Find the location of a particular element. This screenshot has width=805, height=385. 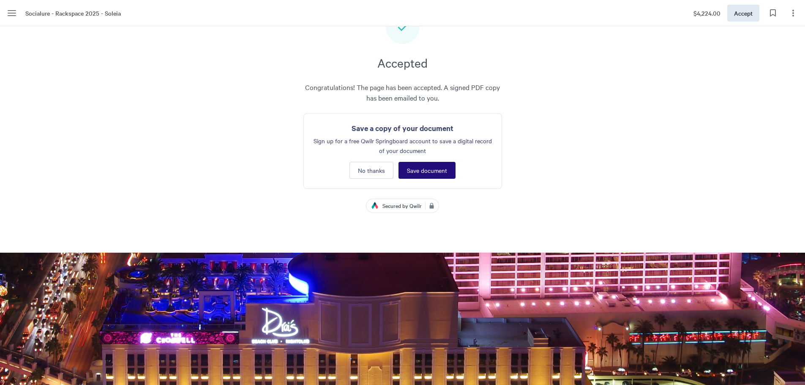

button: Save document is located at coordinates (427, 170).